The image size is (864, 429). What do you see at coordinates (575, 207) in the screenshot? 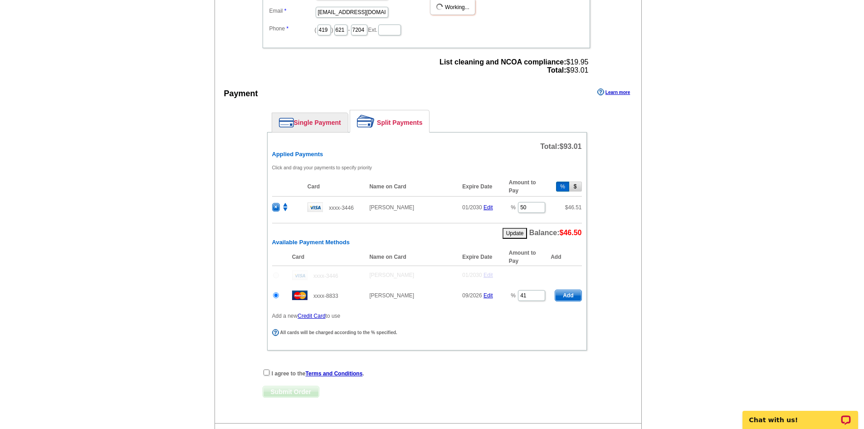
I see `span: 46.51` at bounding box center [575, 207].